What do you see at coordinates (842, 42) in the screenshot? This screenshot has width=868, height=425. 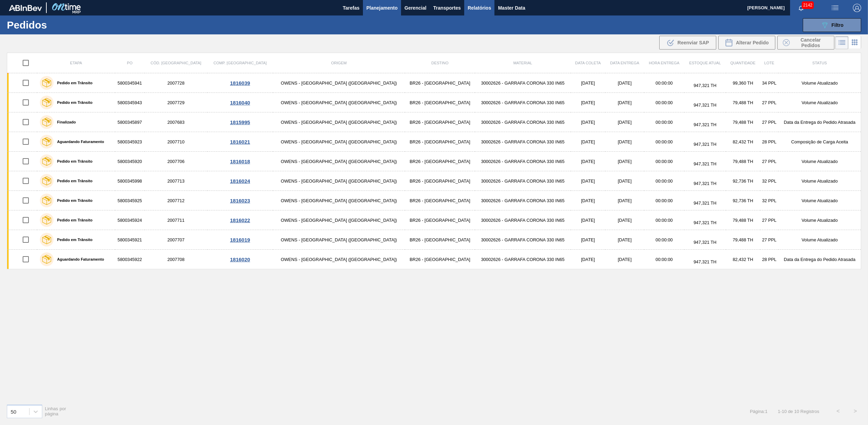 I see `div: Visão em Lista` at bounding box center [842, 42].